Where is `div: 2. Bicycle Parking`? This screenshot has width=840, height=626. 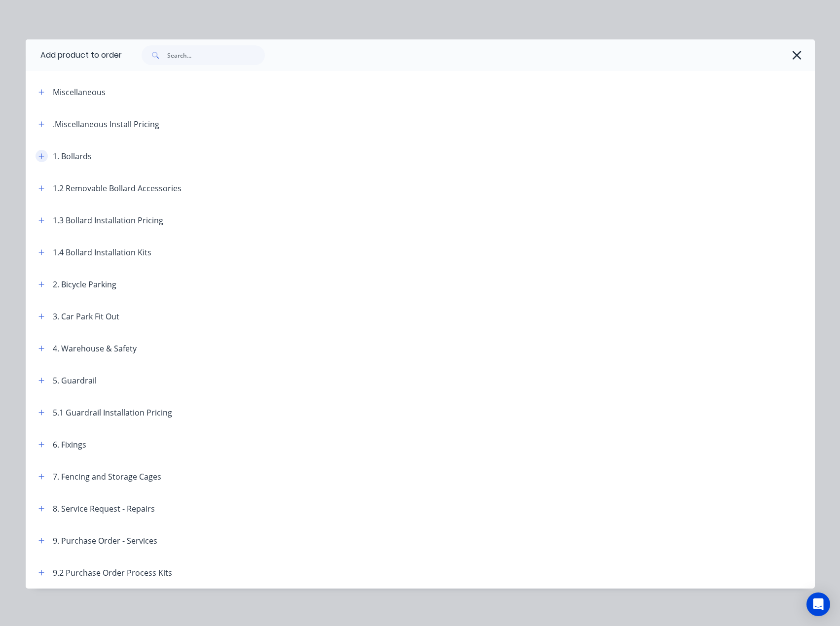 div: 2. Bicycle Parking is located at coordinates (84, 284).